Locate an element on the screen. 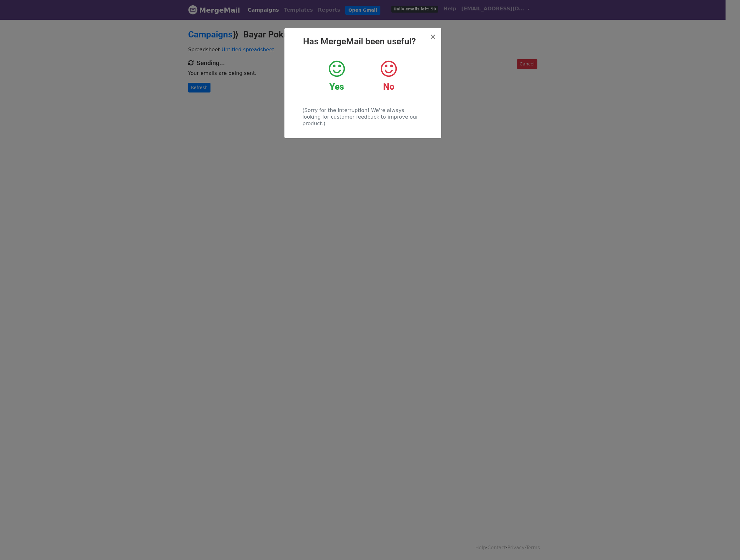 This screenshot has width=740, height=560. h2: Has MergeMail been useful? is located at coordinates (363, 41).